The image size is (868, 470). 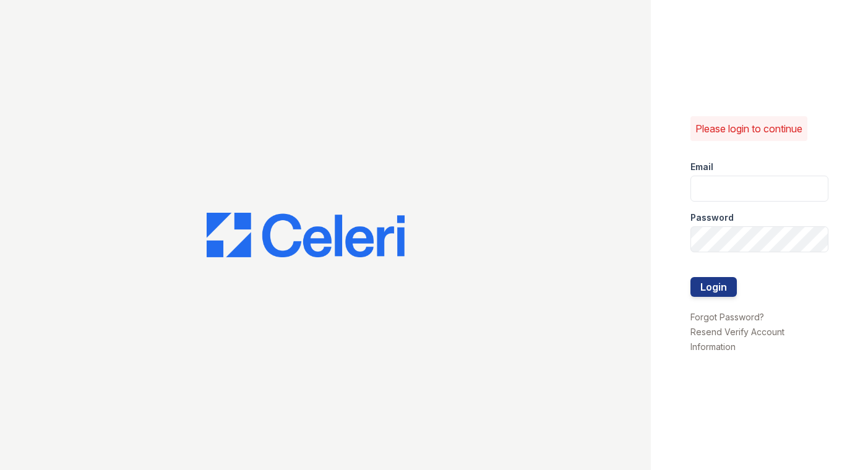 I want to click on img: CE_Logo_Blue-a8612792a0a2168367f1c8372b55b34899dd931a85d93a1a3d3e32e68fde9ad4.png, so click(x=306, y=235).